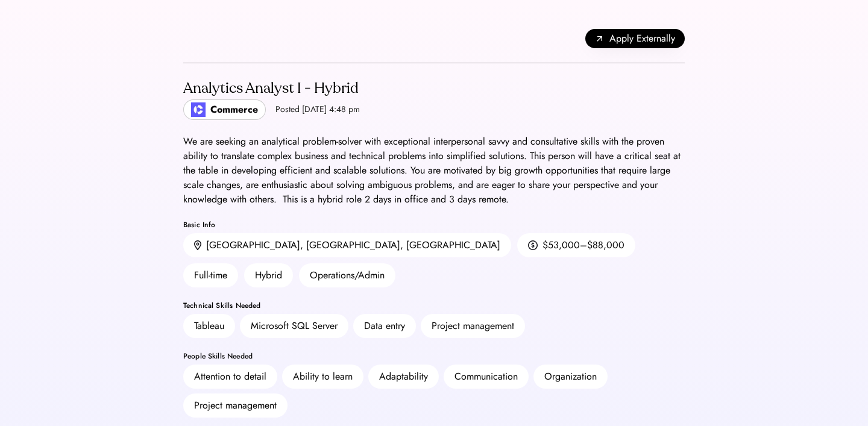  I want to click on span: Apply Externally, so click(642, 39).